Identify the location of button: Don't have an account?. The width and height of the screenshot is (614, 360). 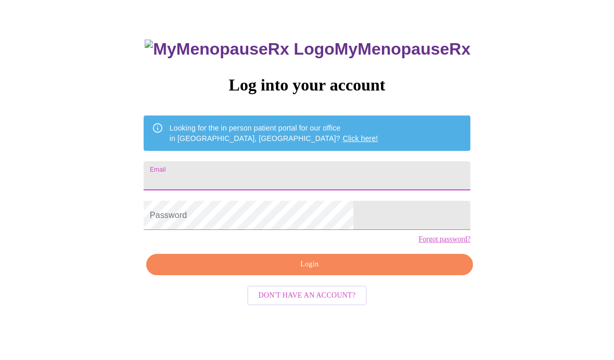
(307, 295).